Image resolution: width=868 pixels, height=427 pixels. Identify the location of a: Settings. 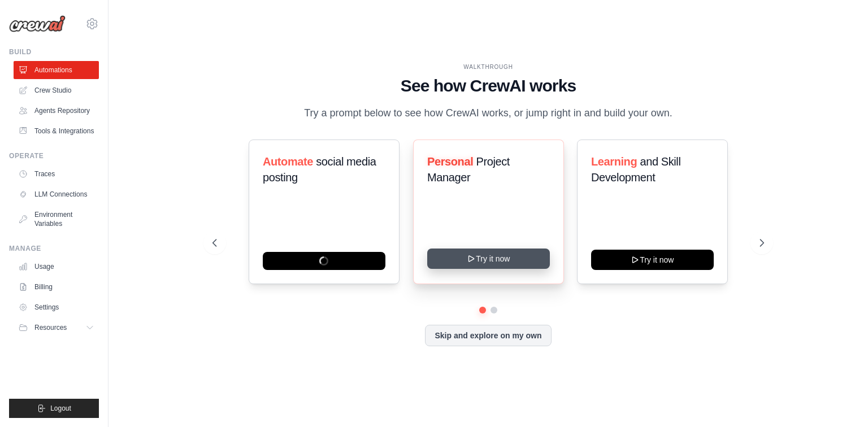
(56, 307).